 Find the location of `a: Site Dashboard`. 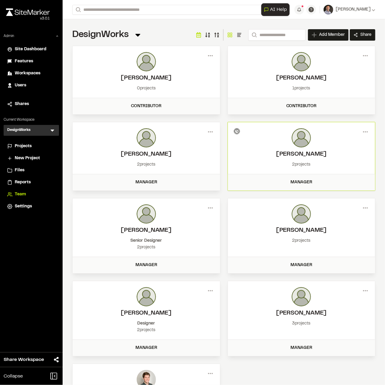

a: Site Dashboard is located at coordinates (31, 49).